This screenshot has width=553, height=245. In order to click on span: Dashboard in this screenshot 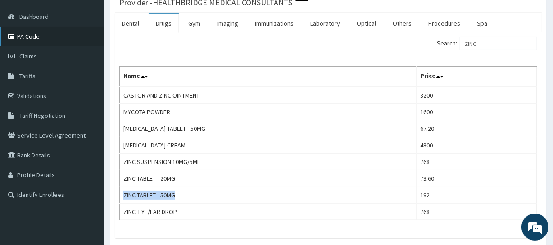, I will do `click(34, 17)`.